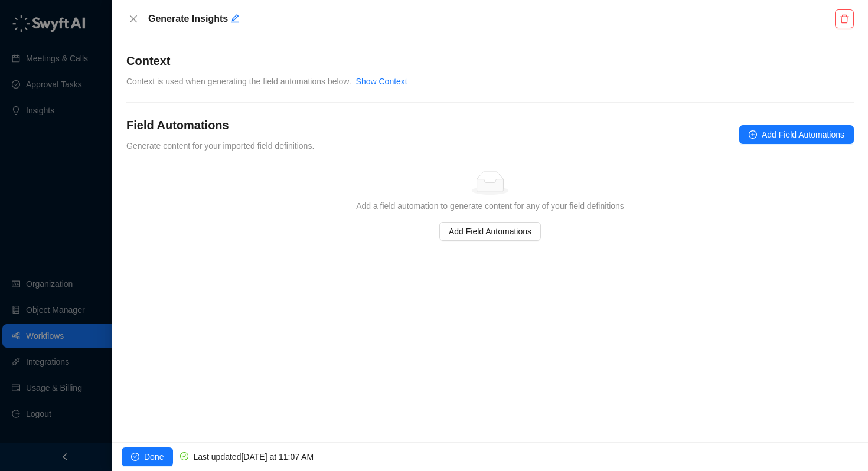  What do you see at coordinates (239, 81) in the screenshot?
I see `span: Context is used when generating the field automations below.` at bounding box center [239, 81].